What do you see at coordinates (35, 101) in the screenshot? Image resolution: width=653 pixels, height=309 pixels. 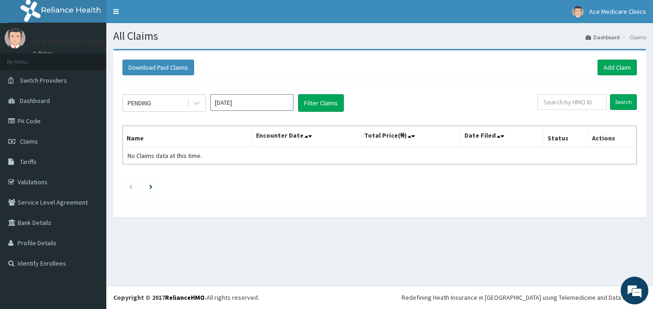 I see `span: Dashboard` at bounding box center [35, 101].